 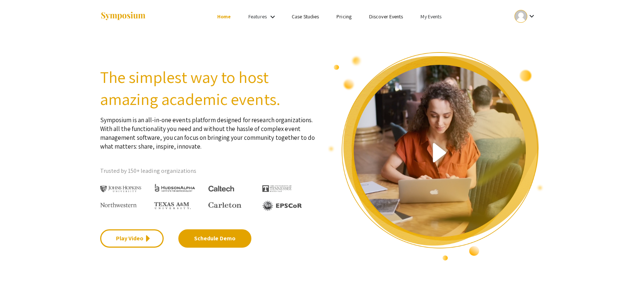 I want to click on img: video overview of Symposium, so click(x=436, y=156).